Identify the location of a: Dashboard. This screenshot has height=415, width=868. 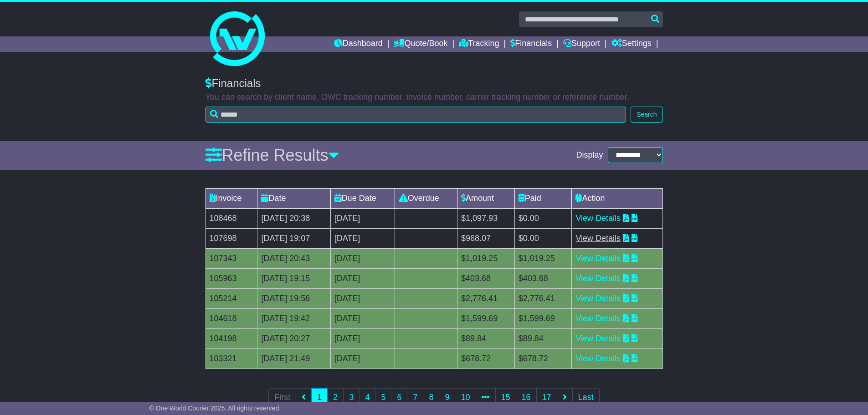
(358, 44).